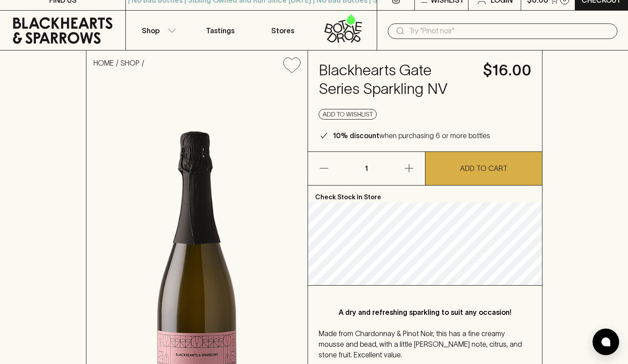 The width and height of the screenshot is (628, 364). I want to click on input: Try "Pinot noir", so click(510, 31).